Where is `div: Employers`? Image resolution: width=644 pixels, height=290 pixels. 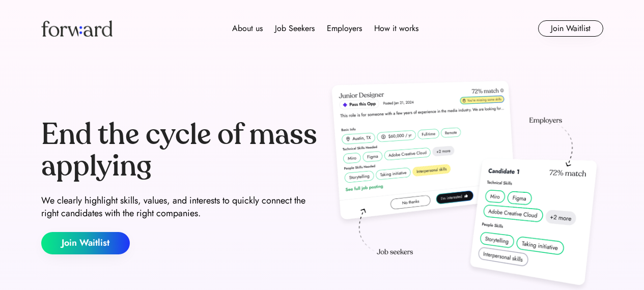
div: Employers is located at coordinates (344, 28).